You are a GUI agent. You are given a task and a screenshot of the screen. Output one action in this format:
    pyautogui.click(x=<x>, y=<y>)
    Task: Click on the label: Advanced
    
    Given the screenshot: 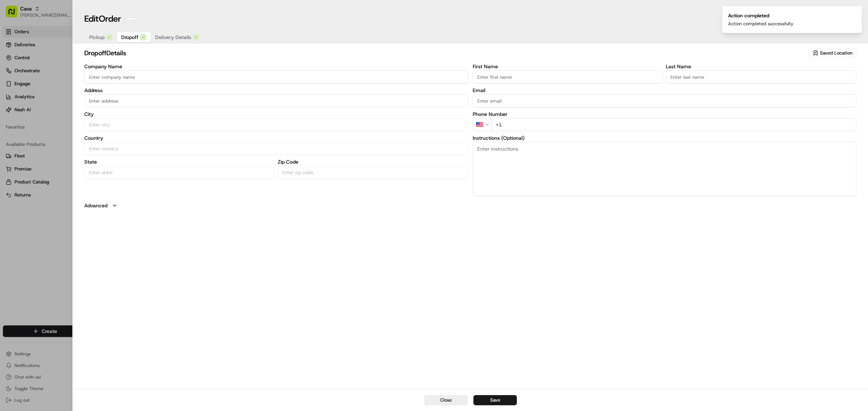 What is the action you would take?
    pyautogui.click(x=96, y=206)
    